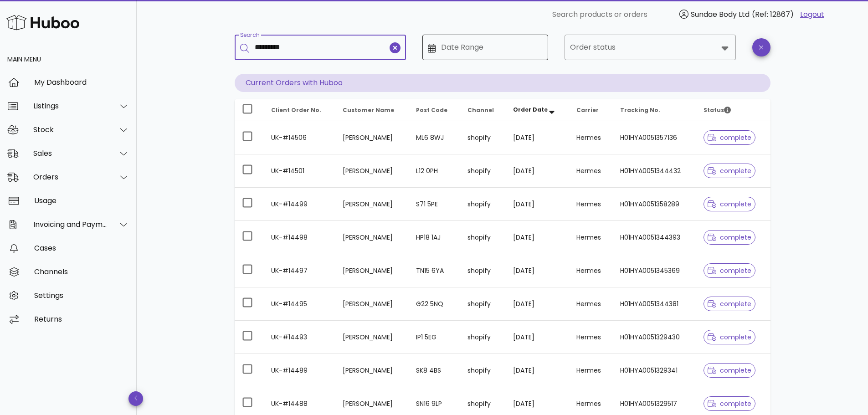 This screenshot has height=415, width=868. What do you see at coordinates (654, 204) in the screenshot?
I see `td: H01HYA0051358289` at bounding box center [654, 204].